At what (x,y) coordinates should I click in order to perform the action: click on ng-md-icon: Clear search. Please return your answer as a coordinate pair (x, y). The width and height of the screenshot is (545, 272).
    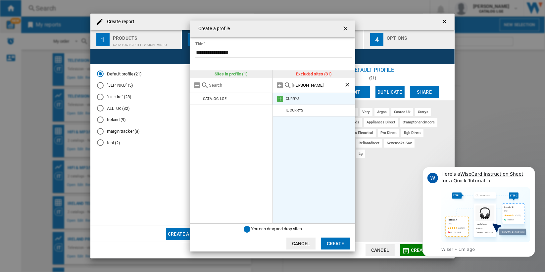
    Looking at the image, I should click on (348, 85).